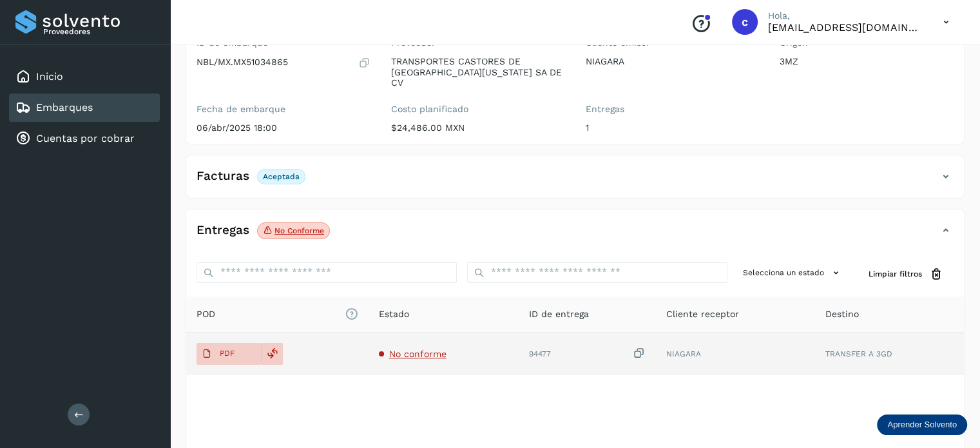 The image size is (980, 448). Describe the element at coordinates (845, 27) in the screenshot. I see `p: cuentasespeciales8_met@castores.com.mx` at that location.